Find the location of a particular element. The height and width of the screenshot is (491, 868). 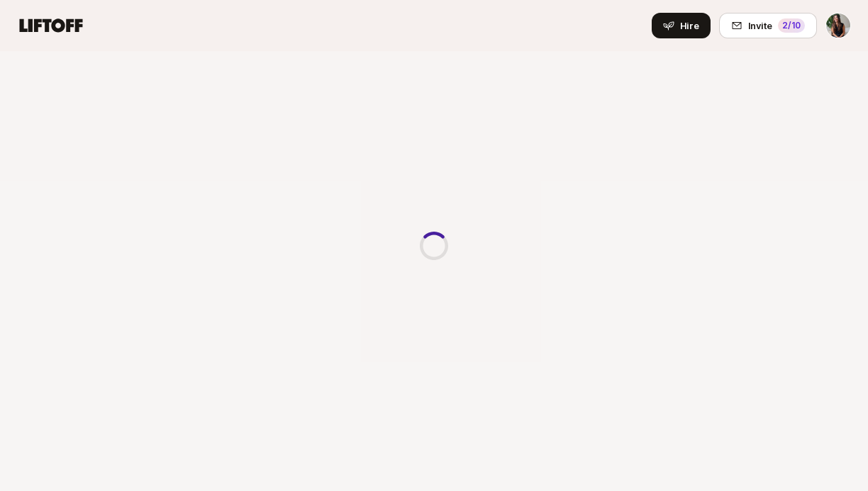

button: Hire is located at coordinates (681, 25).